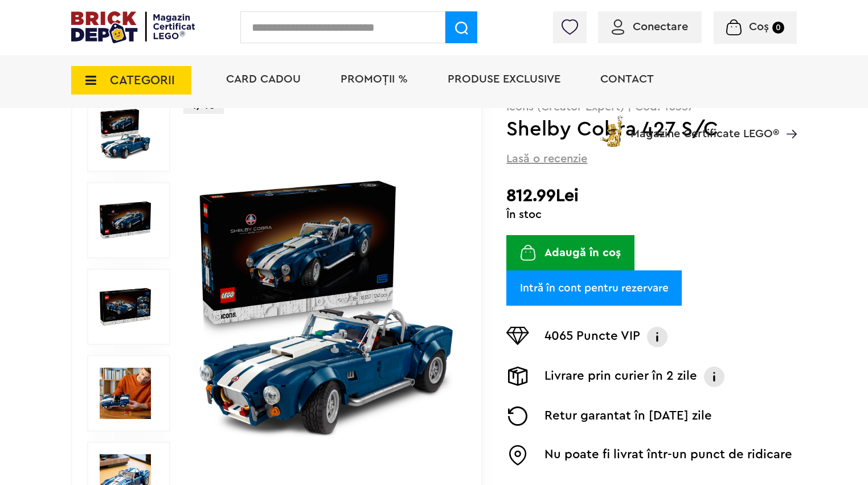  What do you see at coordinates (517, 336) in the screenshot?
I see `img: Puncte VIP` at bounding box center [517, 336].